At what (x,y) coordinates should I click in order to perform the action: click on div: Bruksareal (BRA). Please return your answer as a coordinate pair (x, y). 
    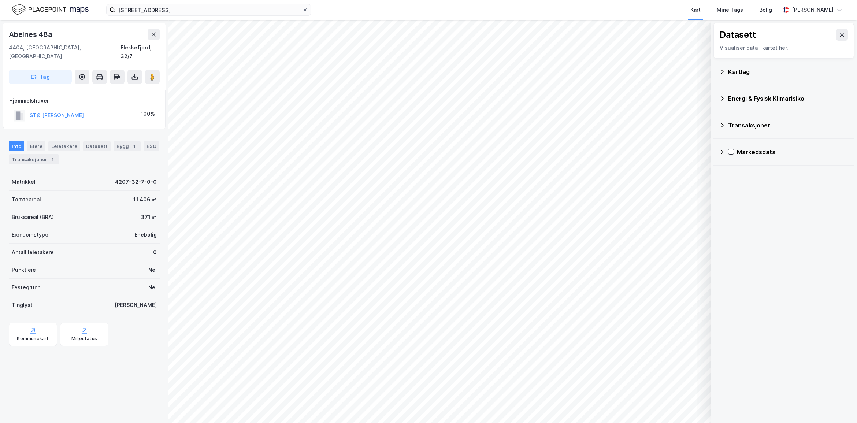
    Looking at the image, I should click on (33, 217).